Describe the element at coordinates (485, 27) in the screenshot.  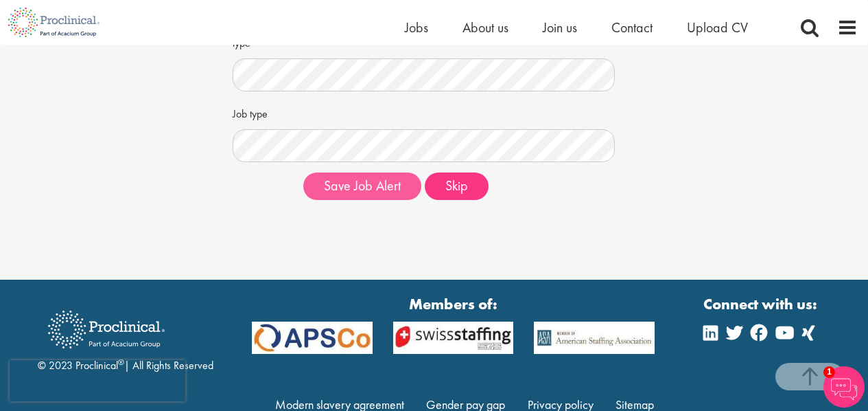
I see `a: About us` at that location.